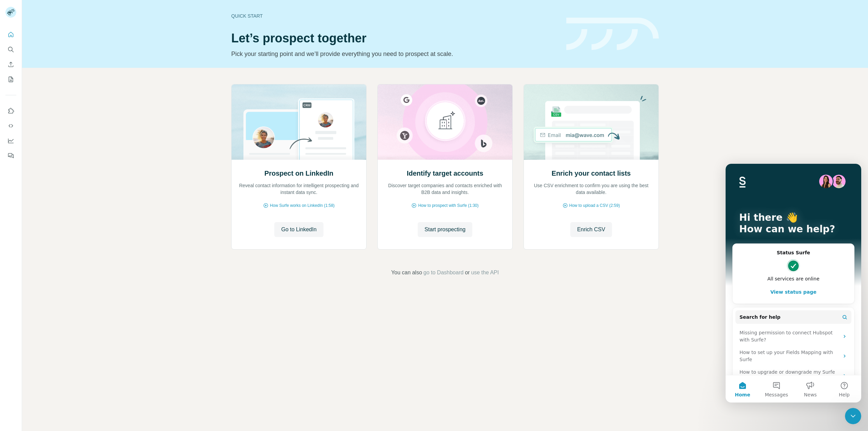  Describe the element at coordinates (445, 123) in the screenshot. I see `img: Identify target accounts` at that location.